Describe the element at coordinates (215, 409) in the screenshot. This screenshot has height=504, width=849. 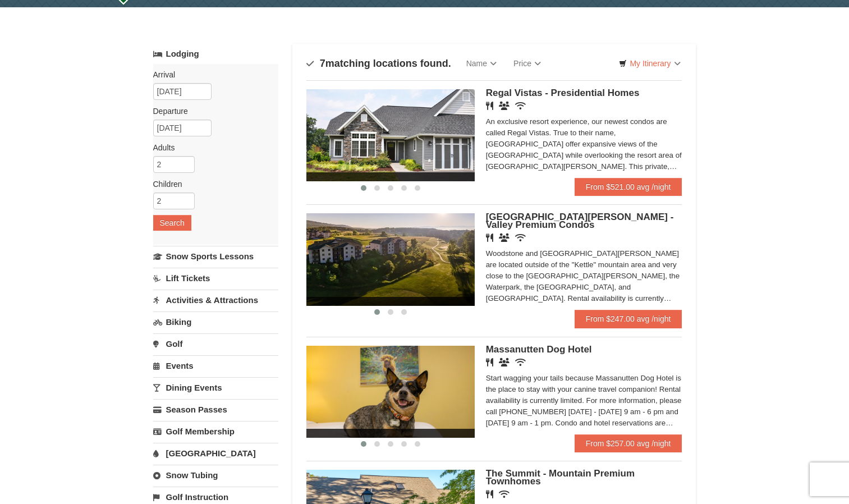
I see `a: Season Passes` at that location.